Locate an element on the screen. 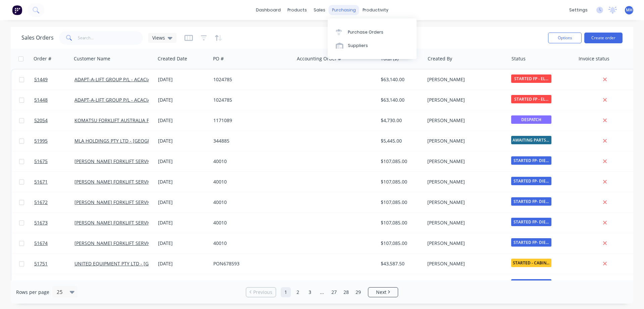 The height and width of the screenshot is (309, 644). img: Factory is located at coordinates (17, 10).